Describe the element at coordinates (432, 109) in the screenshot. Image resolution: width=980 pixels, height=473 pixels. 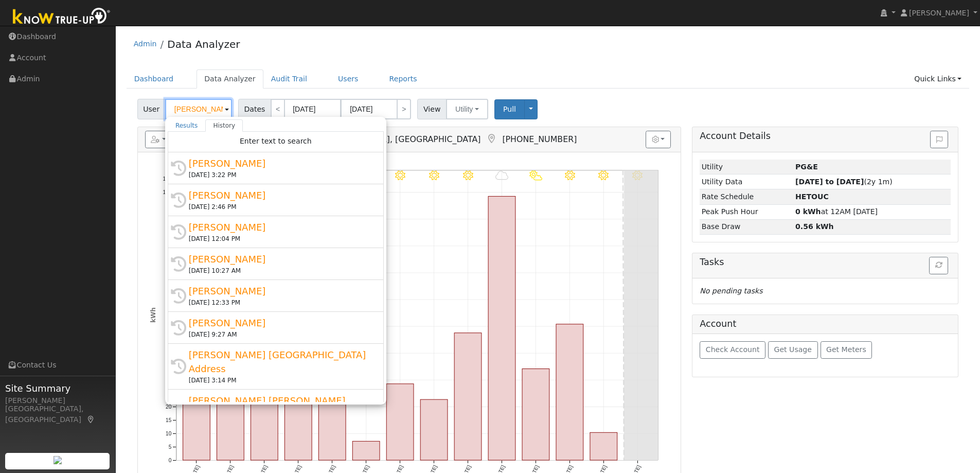
I see `span: View` at that location.